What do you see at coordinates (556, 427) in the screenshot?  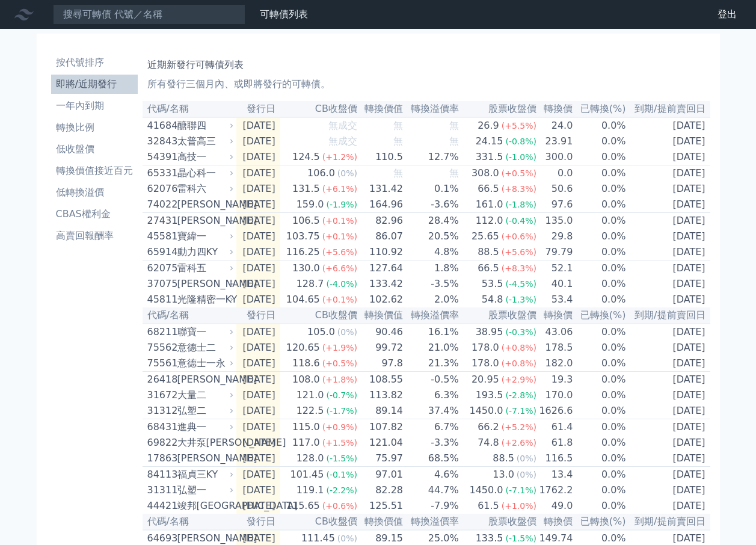 I see `td: 61.4` at bounding box center [556, 427].